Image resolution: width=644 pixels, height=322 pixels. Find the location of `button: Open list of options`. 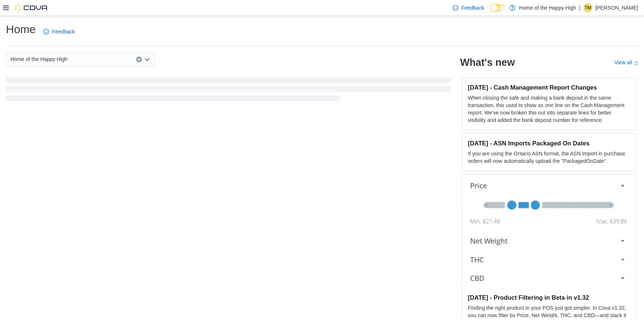

button: Open list of options is located at coordinates (147, 60).